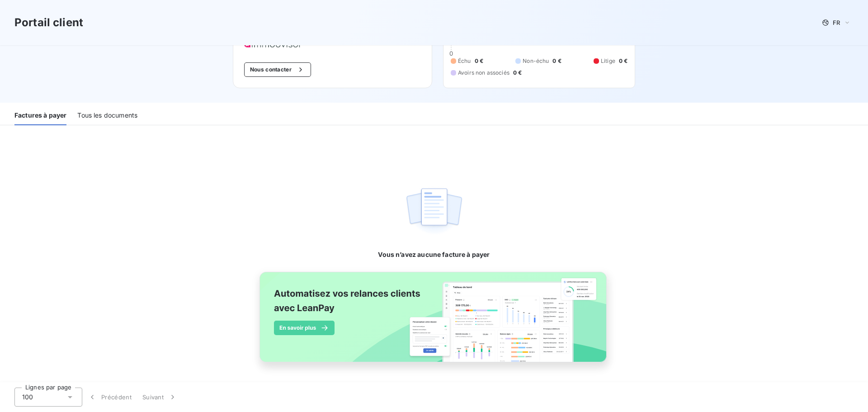 This screenshot has width=868, height=412. I want to click on span: Vous n’avez aucune facture à payer, so click(434, 255).